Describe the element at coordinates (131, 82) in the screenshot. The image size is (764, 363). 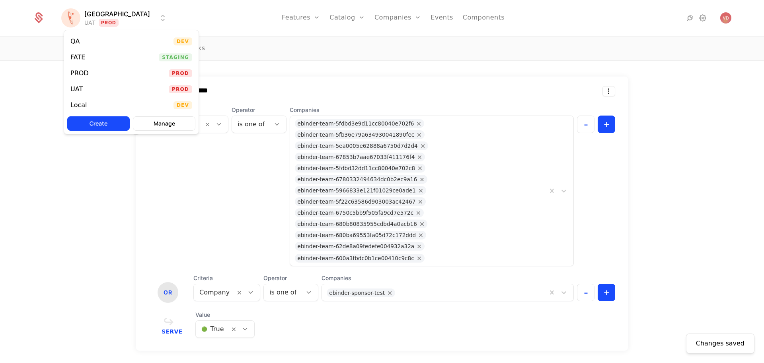
I see `div: Select environment` at that location.